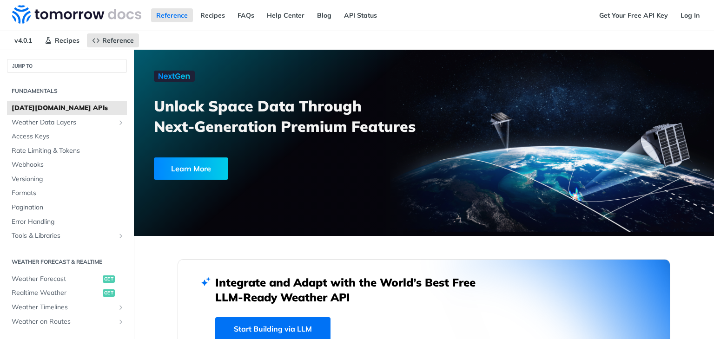 The width and height of the screenshot is (714, 339). I want to click on a: Pagination, so click(67, 208).